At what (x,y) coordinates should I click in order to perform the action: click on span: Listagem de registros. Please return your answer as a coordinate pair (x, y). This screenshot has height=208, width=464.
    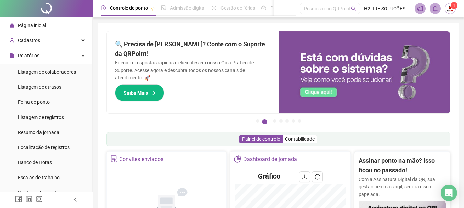
    Looking at the image, I should click on (41, 117).